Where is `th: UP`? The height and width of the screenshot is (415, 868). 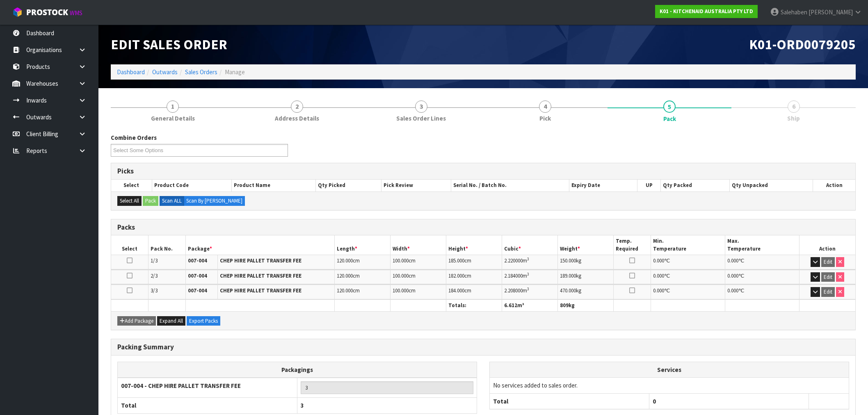 th: UP is located at coordinates (649, 185).